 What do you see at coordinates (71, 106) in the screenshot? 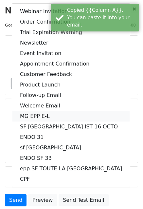
I see `a: Welcome Email` at bounding box center [71, 106].